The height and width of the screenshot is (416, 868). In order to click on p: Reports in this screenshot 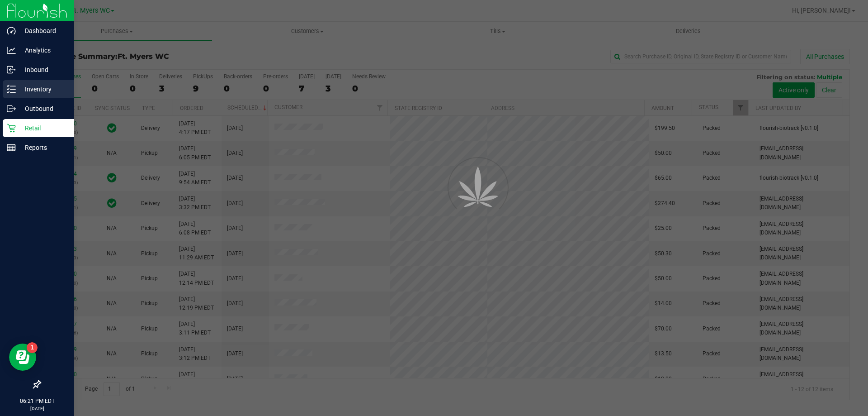, I will do `click(43, 148)`.